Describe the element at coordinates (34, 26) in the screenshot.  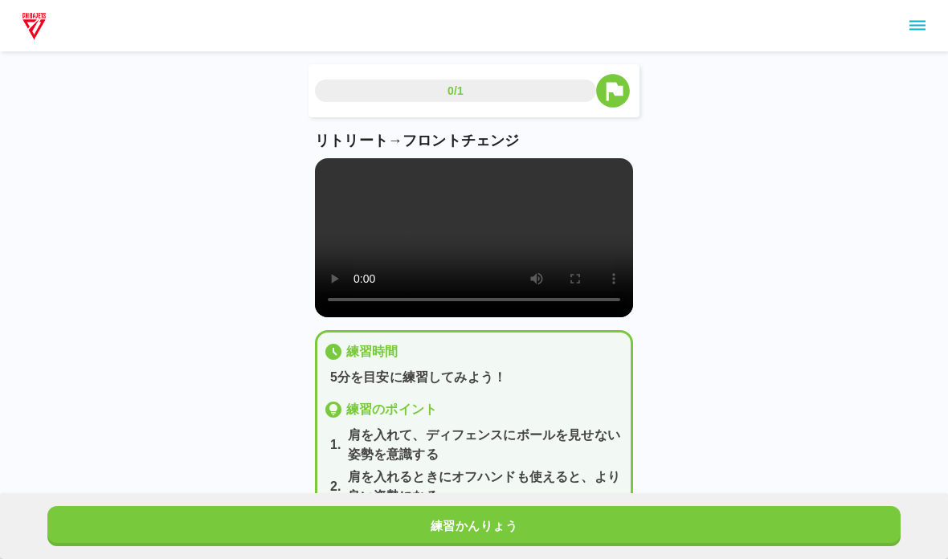
I see `img: dummy` at that location.